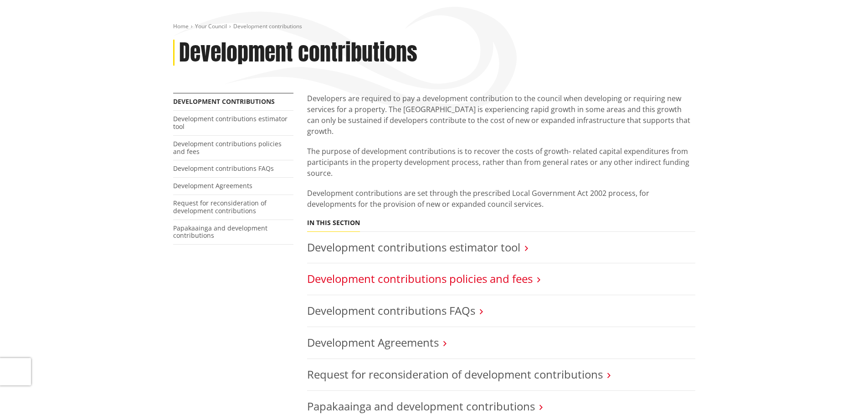 The height and width of the screenshot is (415, 868). Describe the element at coordinates (501, 162) in the screenshot. I see `p: The purpose of development contributions is to recover the costs of growth- related capital expen...` at that location.